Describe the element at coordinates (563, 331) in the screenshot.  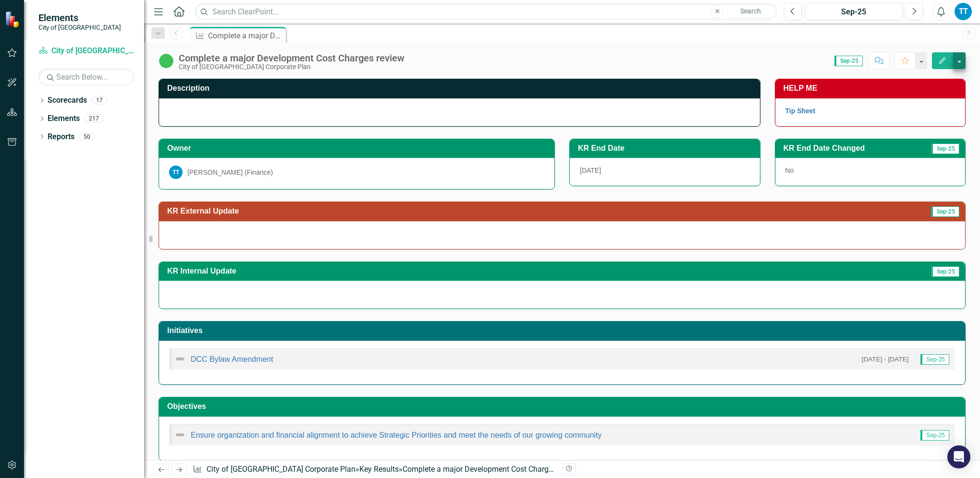
I see `h3: Initiatives` at that location.